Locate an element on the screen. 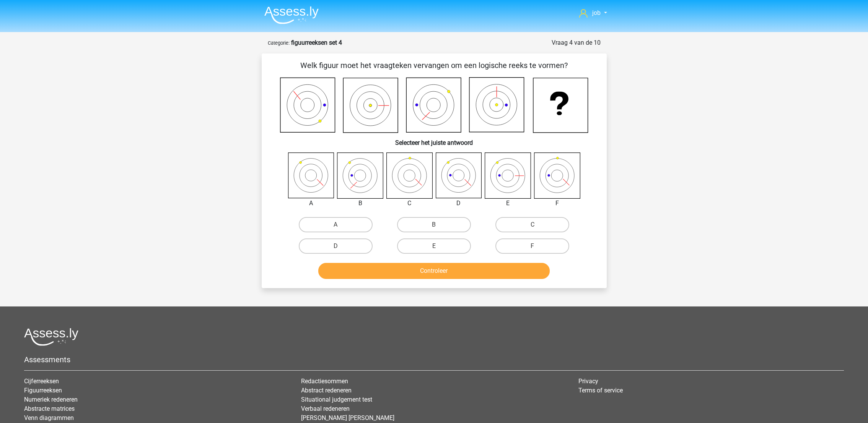 This screenshot has height=423, width=868. label: A is located at coordinates (336, 225).